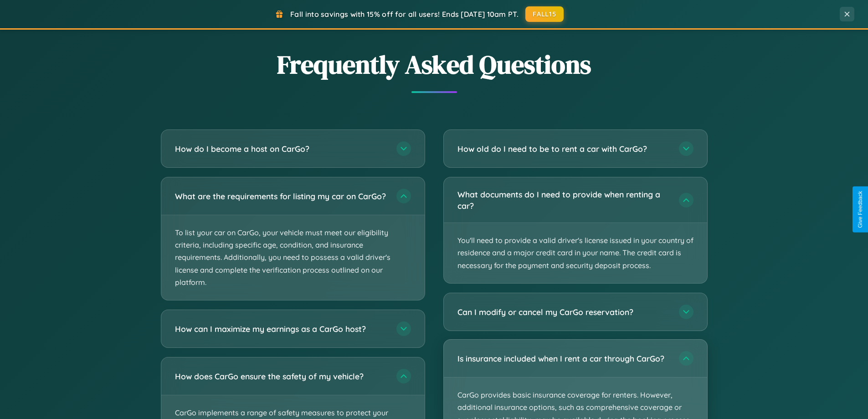 This screenshot has width=868, height=419. Describe the element at coordinates (564, 358) in the screenshot. I see `h3: Is insurance included when I rent a car through CarGo?` at that location.